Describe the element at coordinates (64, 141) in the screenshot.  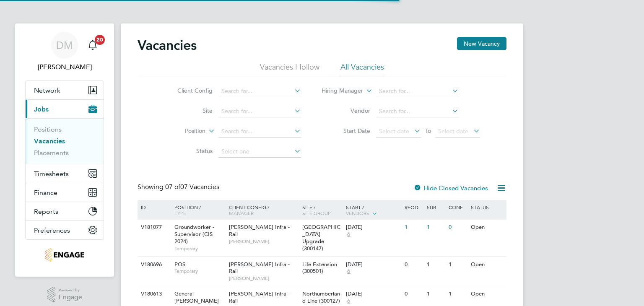
I see `div: Jobs` at that location.